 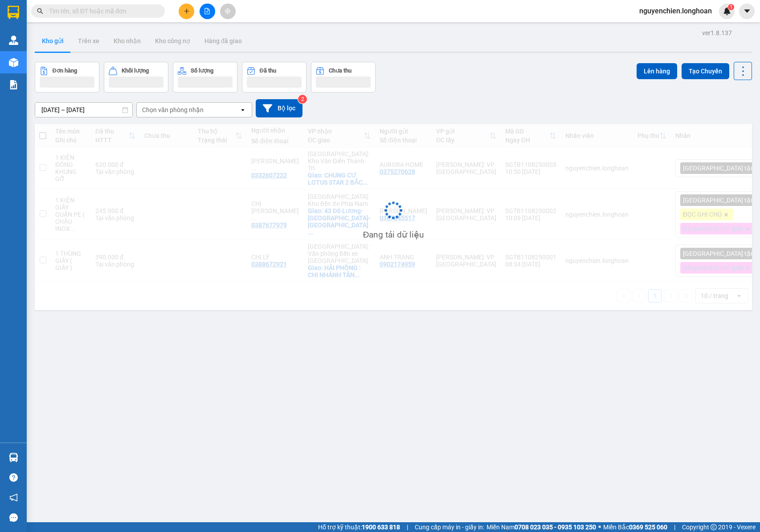 I want to click on button: Chưa thu, so click(x=343, y=77).